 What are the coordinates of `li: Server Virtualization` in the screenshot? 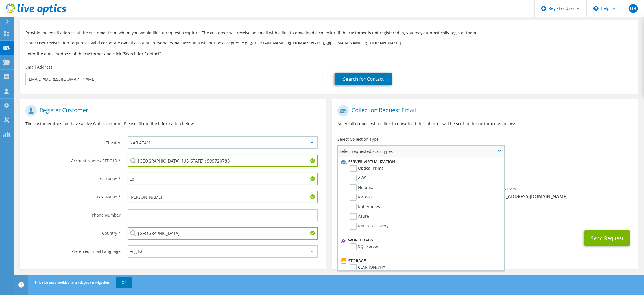 It's located at (420, 161).